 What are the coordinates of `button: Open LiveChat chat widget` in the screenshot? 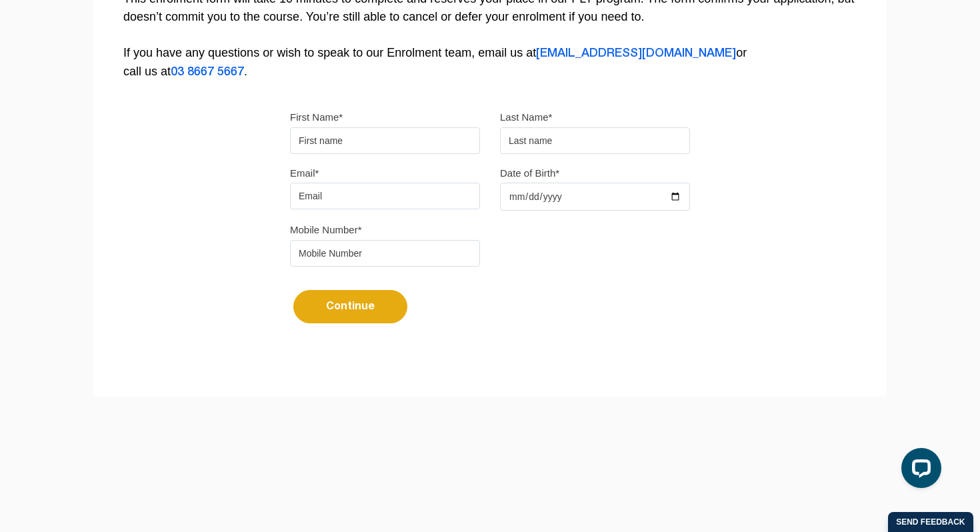 It's located at (30, 25).